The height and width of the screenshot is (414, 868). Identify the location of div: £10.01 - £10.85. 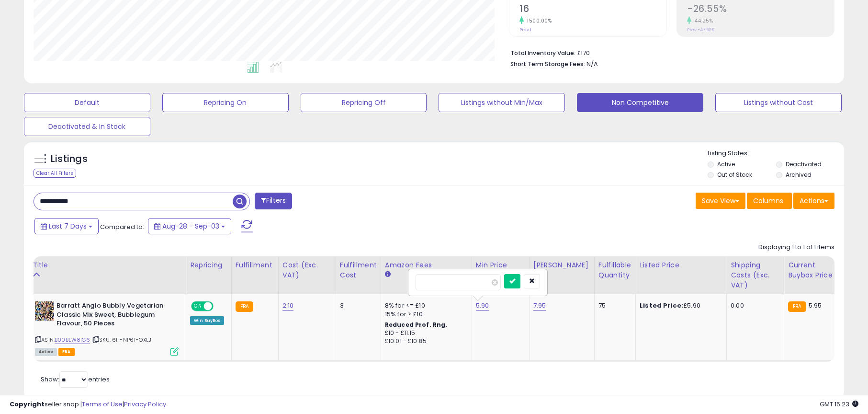
(425, 341).